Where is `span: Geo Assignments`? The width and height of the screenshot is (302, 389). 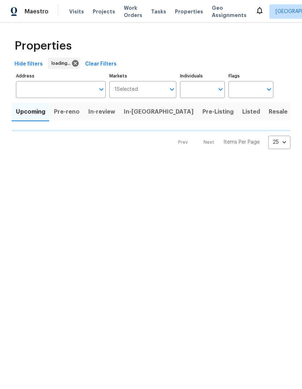 span: Geo Assignments is located at coordinates (229, 12).